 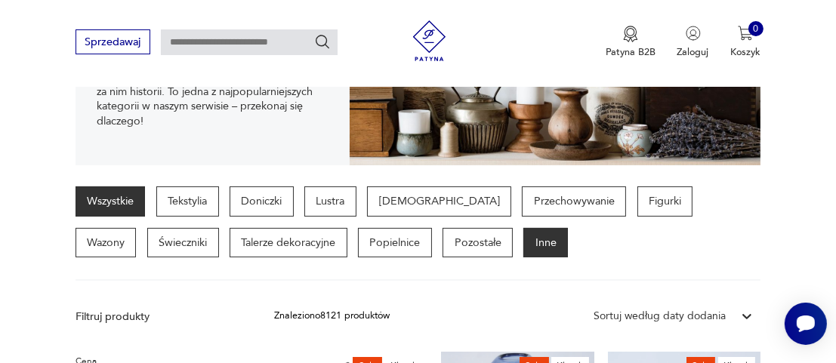 I want to click on p: Lustra, so click(x=330, y=202).